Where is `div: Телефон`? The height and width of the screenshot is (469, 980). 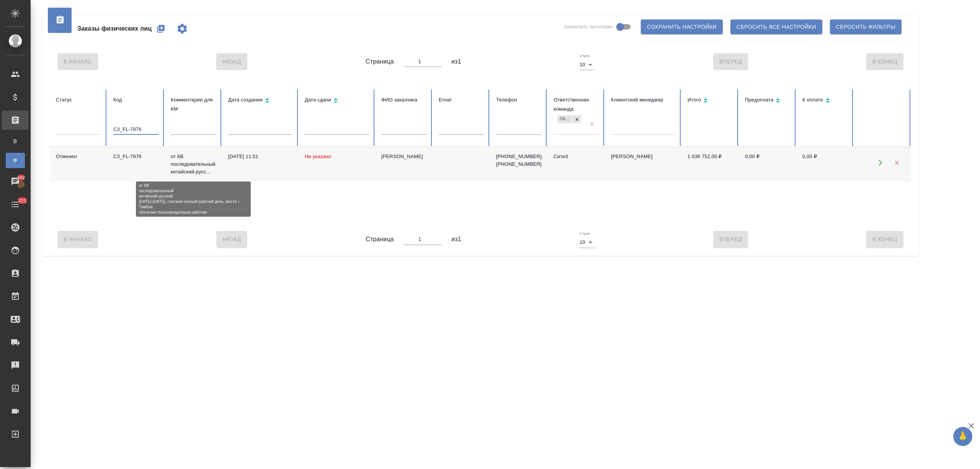 div: Телефон is located at coordinates (519, 100).